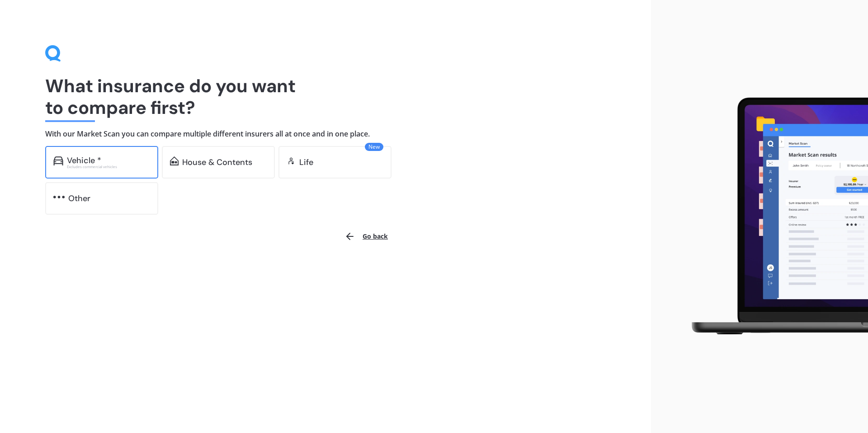 This screenshot has height=433, width=868. Describe the element at coordinates (59, 197) in the screenshot. I see `img: other.81dba5aafe580aa69f38.svg` at that location.